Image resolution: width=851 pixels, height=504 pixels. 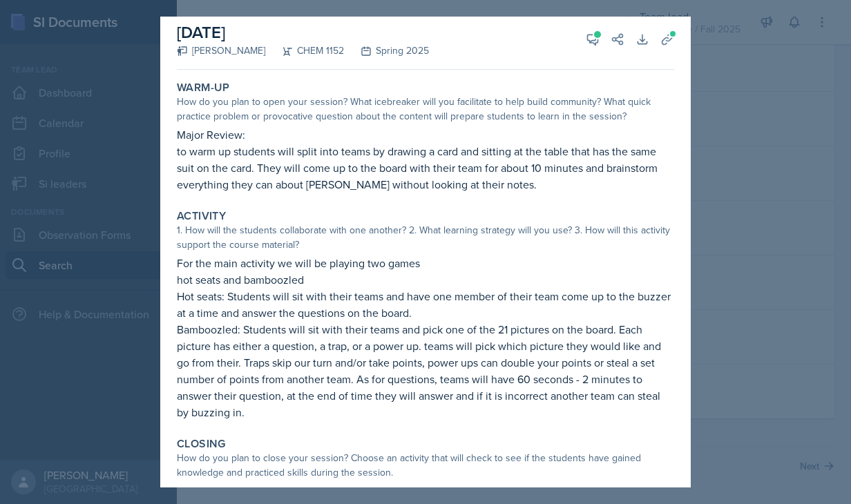 What do you see at coordinates (203, 88) in the screenshot?
I see `label: Warm-Up` at bounding box center [203, 88].